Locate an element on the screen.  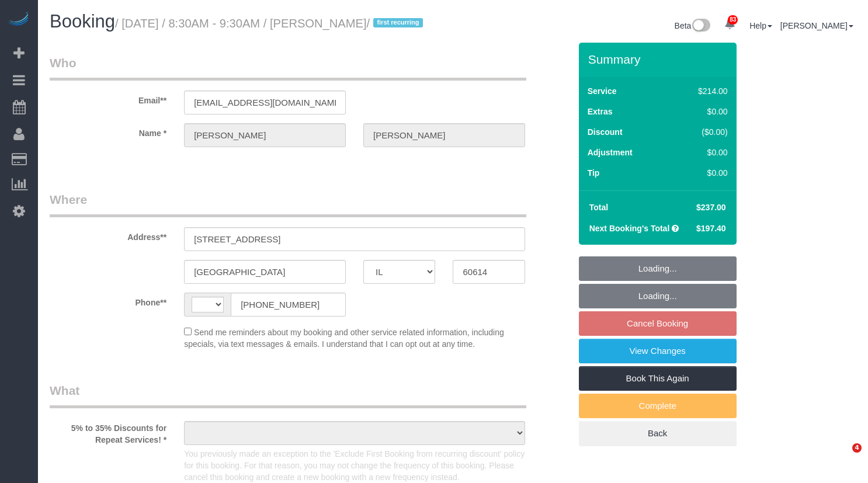
img: New interface is located at coordinates (700, 26).